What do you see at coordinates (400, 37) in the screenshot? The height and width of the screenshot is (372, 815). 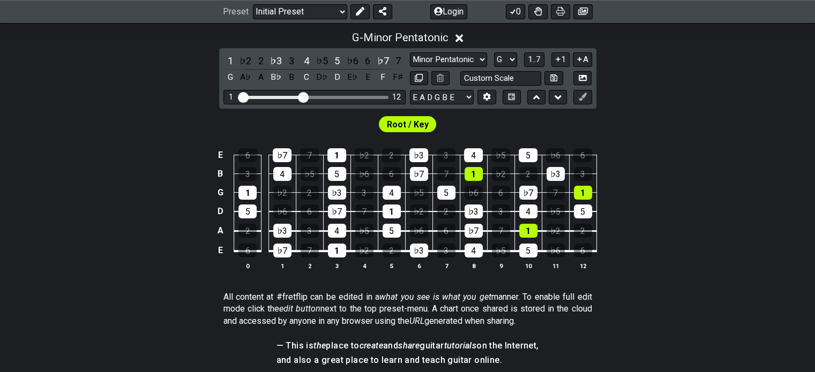 I see `span: G - Minor Pentatonic` at bounding box center [400, 37].